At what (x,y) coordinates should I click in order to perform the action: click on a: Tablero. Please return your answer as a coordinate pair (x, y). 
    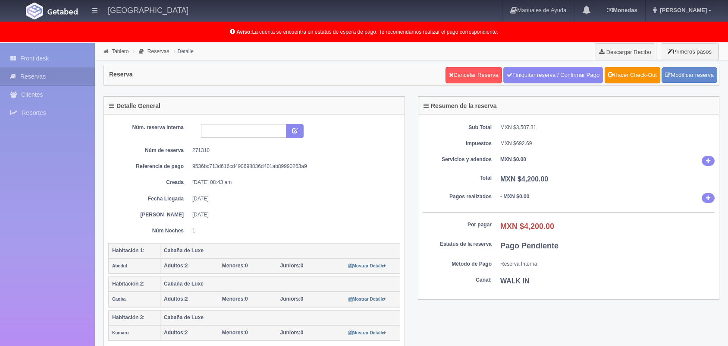
    Looking at the image, I should click on (120, 51).